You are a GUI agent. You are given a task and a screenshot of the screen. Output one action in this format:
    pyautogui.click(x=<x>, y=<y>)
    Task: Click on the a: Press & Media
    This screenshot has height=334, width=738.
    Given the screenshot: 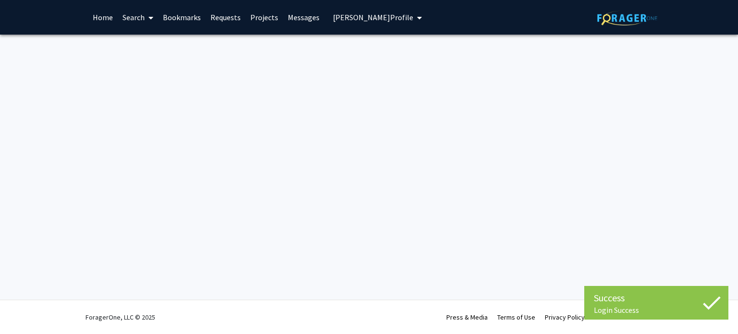 What is the action you would take?
    pyautogui.click(x=467, y=317)
    